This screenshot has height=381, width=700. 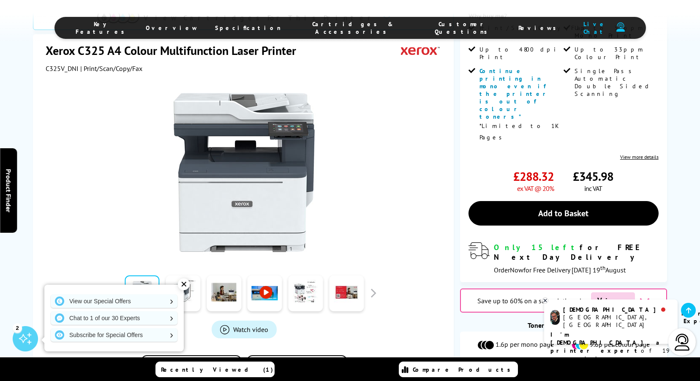 What do you see at coordinates (191, 367) in the screenshot?
I see `button: Add to Compare` at bounding box center [191, 367].